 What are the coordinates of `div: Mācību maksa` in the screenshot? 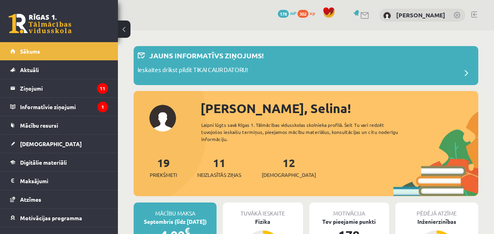 It's located at (175, 210).